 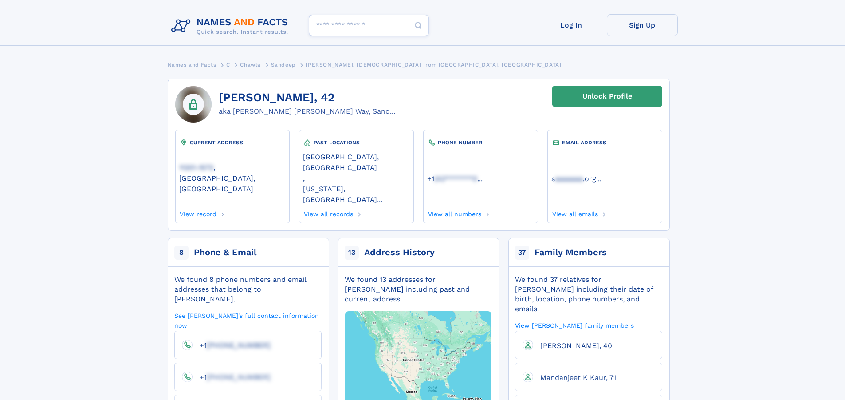 I want to click on a: View all emails, so click(x=575, y=213).